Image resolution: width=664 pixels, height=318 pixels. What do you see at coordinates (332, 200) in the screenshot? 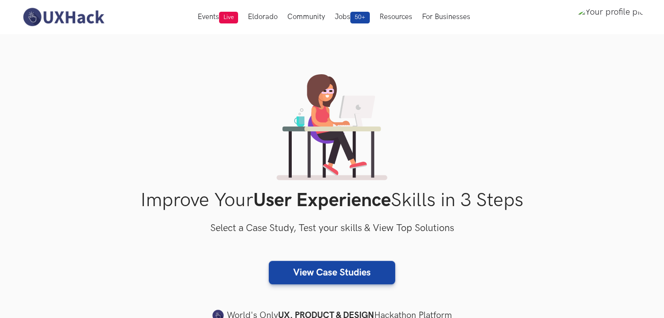
I see `h1: Improve Your Skills in 3 Steps` at bounding box center [332, 200].